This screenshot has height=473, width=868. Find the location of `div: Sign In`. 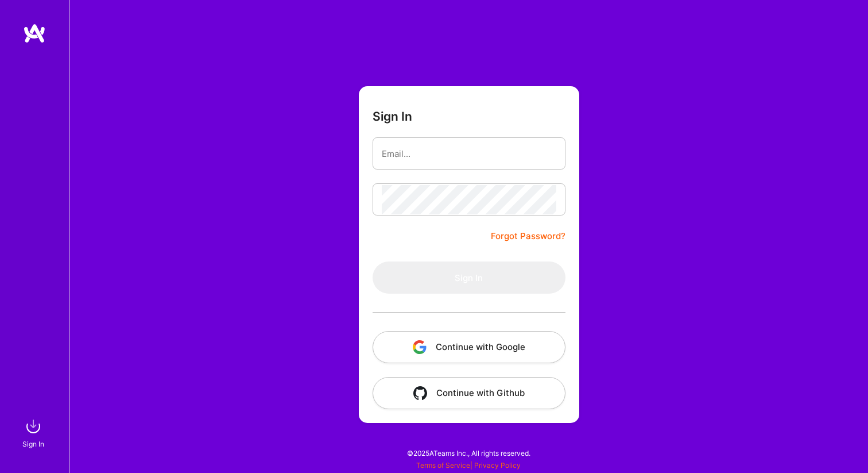

div: Sign In is located at coordinates (33, 443).